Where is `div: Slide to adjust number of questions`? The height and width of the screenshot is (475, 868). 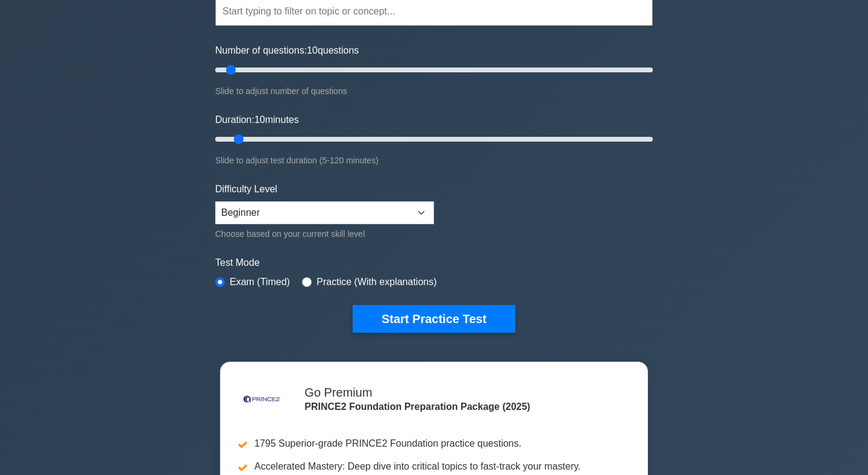 div: Slide to adjust number of questions is located at coordinates (434, 91).